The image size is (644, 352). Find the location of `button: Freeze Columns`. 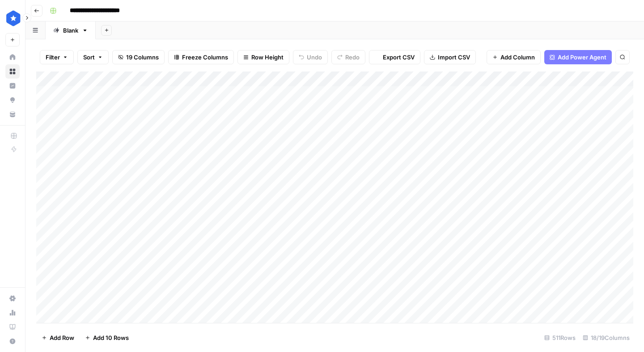

button: Freeze Columns is located at coordinates (201, 57).